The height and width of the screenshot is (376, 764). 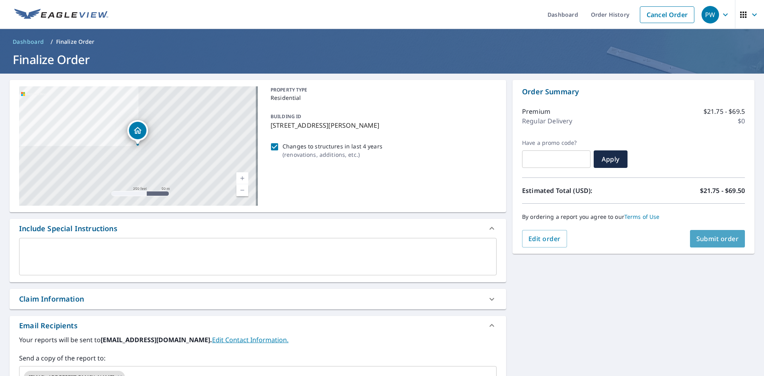 I want to click on nav: breadcrumb, so click(x=382, y=42).